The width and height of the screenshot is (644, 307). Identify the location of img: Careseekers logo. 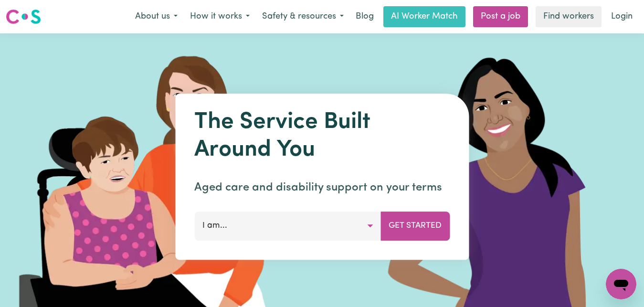
(23, 17).